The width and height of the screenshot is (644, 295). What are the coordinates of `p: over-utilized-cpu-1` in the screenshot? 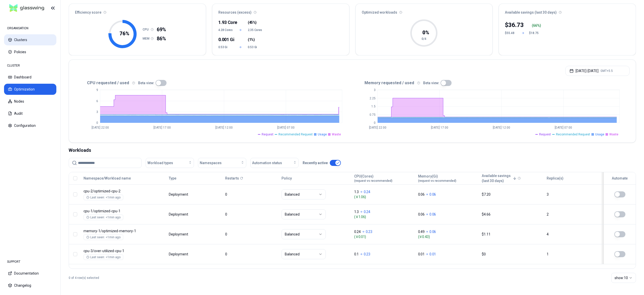 It's located at (124, 251).